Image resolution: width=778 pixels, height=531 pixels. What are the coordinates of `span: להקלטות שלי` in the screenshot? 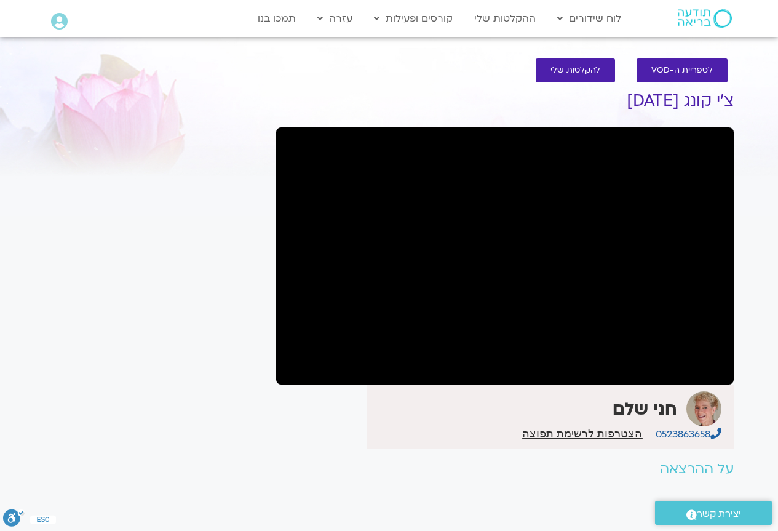 It's located at (575, 70).